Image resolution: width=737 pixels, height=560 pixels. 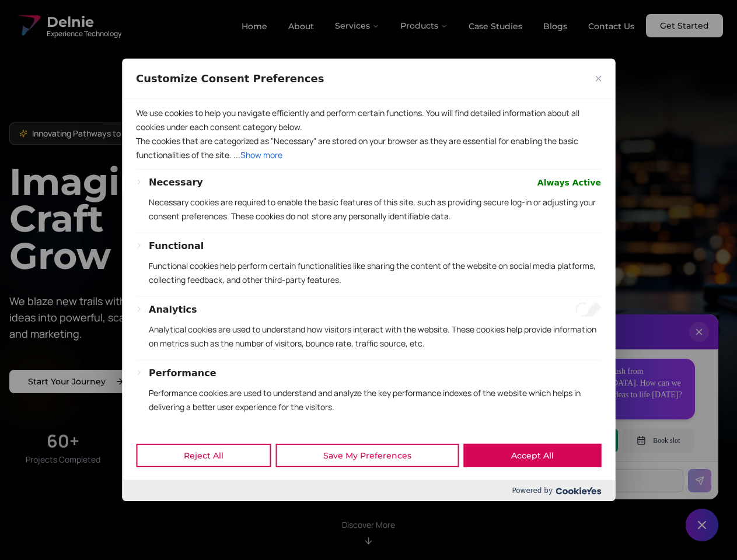 I want to click on button: Show more, so click(x=261, y=155).